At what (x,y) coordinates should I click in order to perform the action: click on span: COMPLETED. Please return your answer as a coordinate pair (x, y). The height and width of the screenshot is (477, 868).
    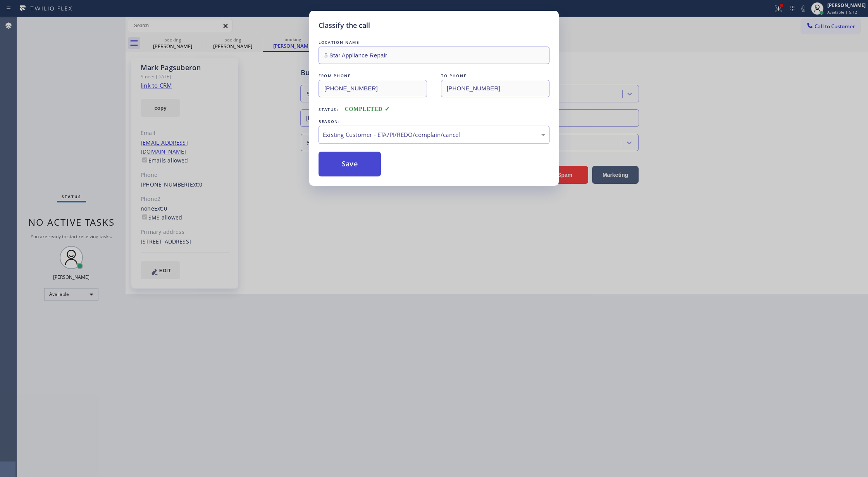
    Looking at the image, I should click on (368, 109).